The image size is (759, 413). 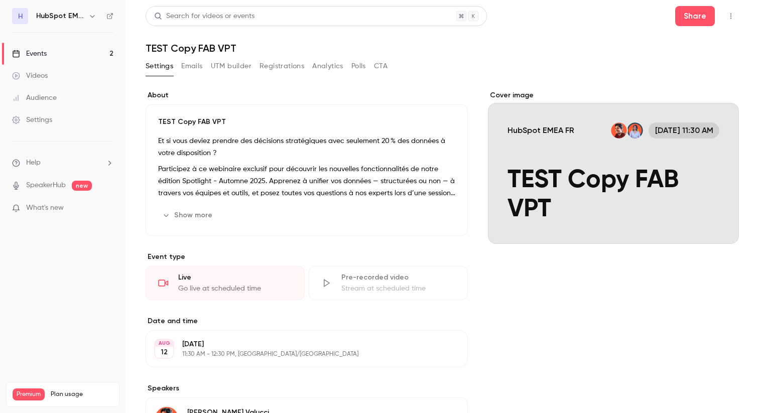 What do you see at coordinates (442, 48) in the screenshot?
I see `h1: TEST Copy FAB VPT` at bounding box center [442, 48].